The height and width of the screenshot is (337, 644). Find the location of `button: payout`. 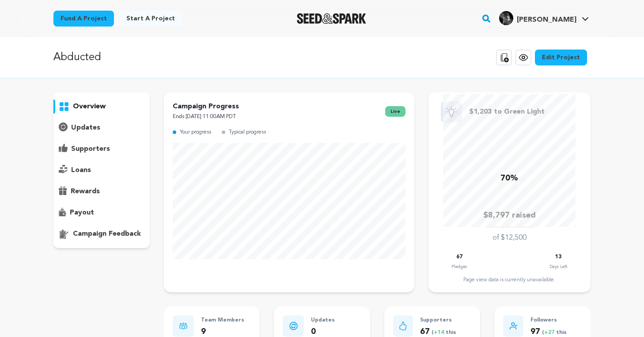

button: payout is located at coordinates (102, 212).